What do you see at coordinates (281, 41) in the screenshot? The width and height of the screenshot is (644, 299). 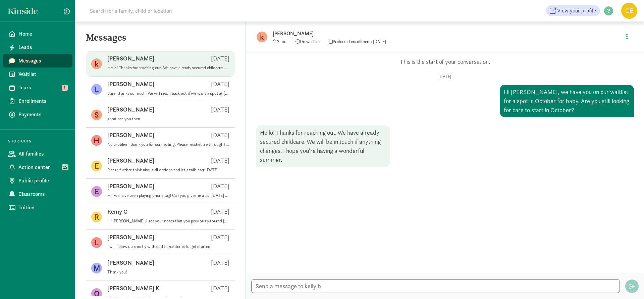 I see `span: 2` at bounding box center [281, 41].